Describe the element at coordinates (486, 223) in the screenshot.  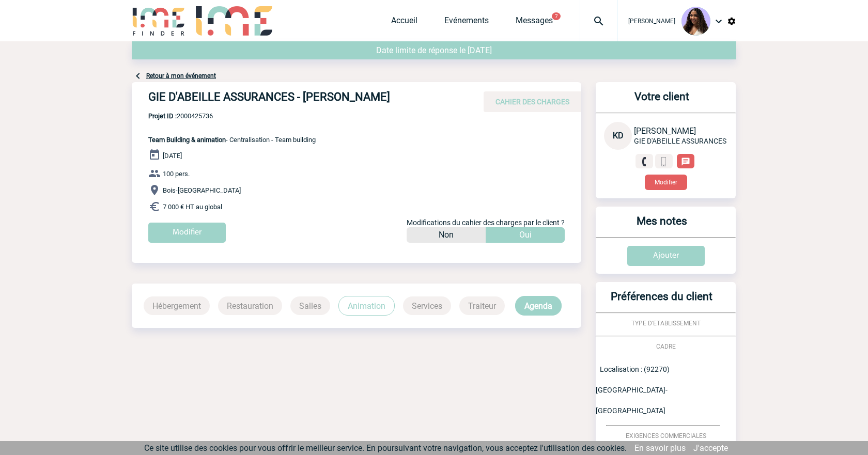
I see `span: Modifications du cahier des charges par le client ?` at that location.